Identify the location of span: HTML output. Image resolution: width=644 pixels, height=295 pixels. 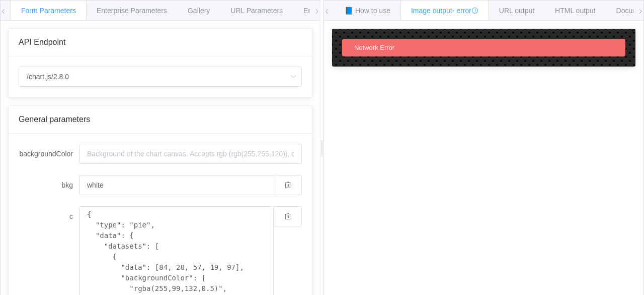
(575, 11).